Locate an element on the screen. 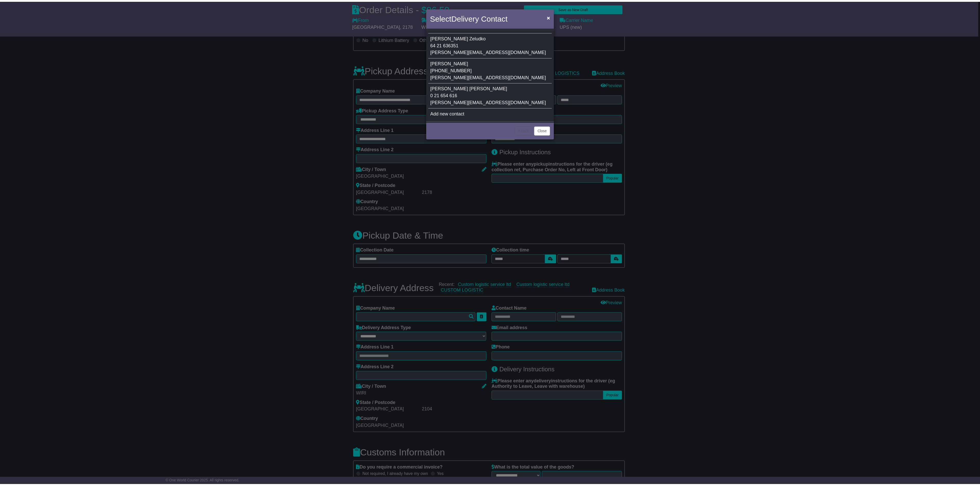 This screenshot has height=486, width=980. span: 64 21 636351 is located at coordinates (448, 44).